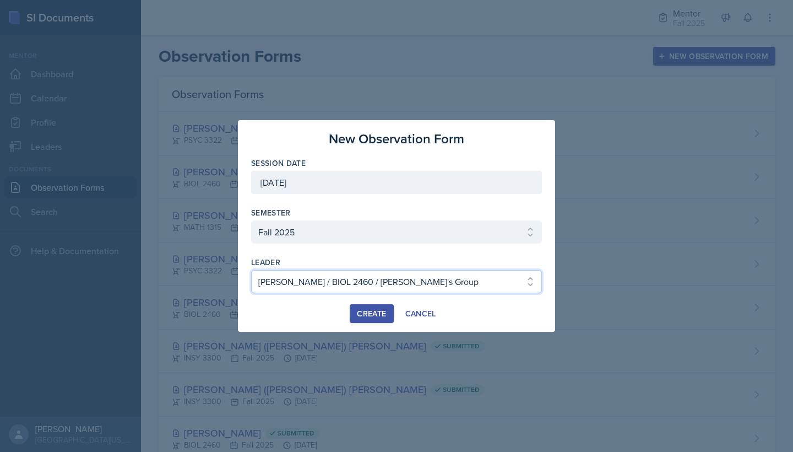  I want to click on div: Create, so click(371, 314).